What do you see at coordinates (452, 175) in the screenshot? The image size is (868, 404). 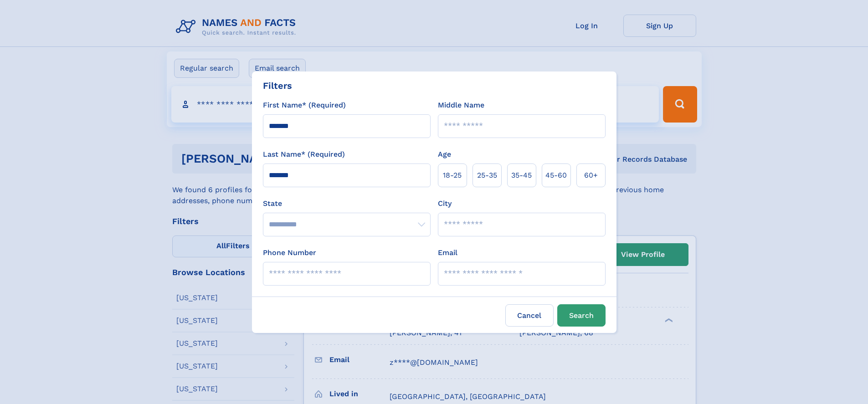 I see `span: 18‑25` at bounding box center [452, 175].